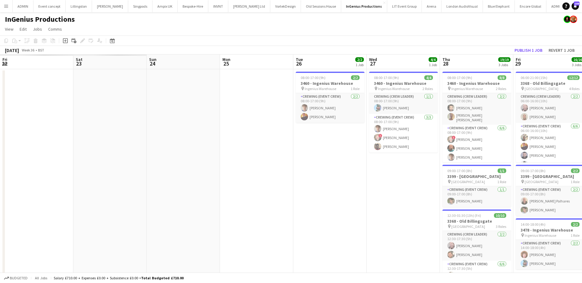 The image size is (582, 283). Describe the element at coordinates (499, 6) in the screenshot. I see `button: Blue Elephant` at that location.